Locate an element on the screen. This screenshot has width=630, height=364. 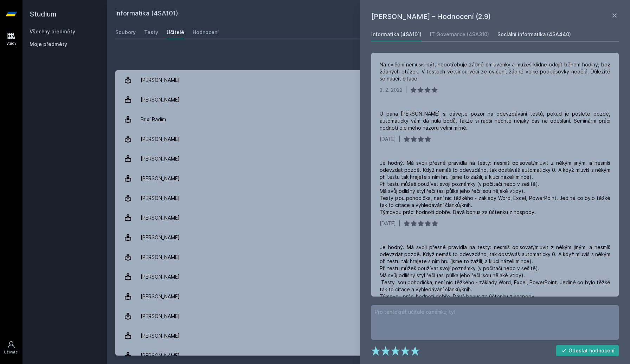
span: Moje předměty is located at coordinates (48, 44).